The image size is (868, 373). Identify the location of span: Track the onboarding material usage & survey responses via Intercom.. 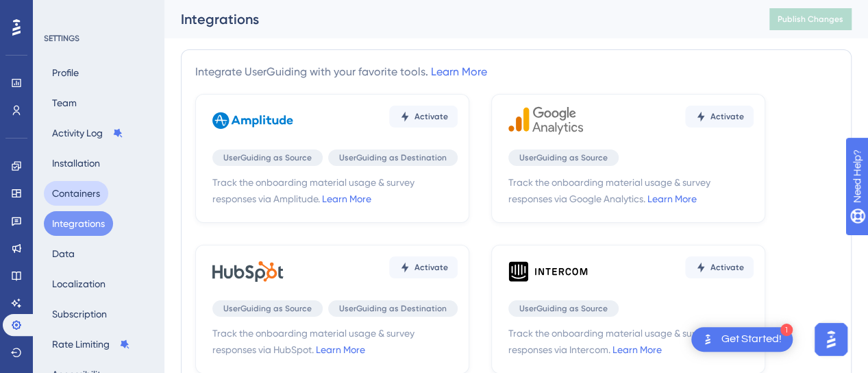
(631, 341).